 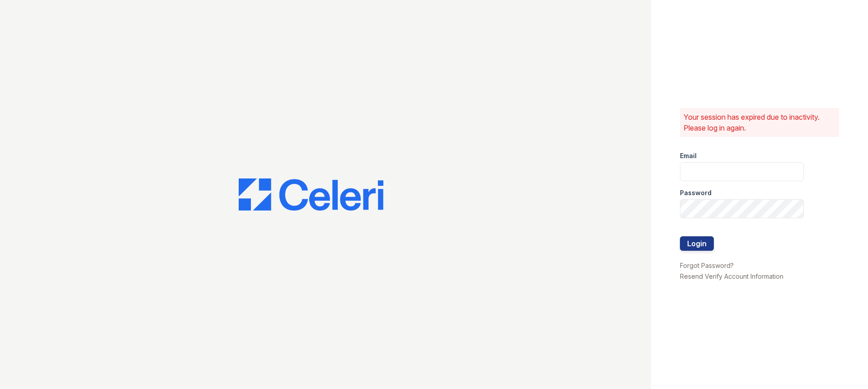 I want to click on a: Forgot Password?, so click(x=707, y=265).